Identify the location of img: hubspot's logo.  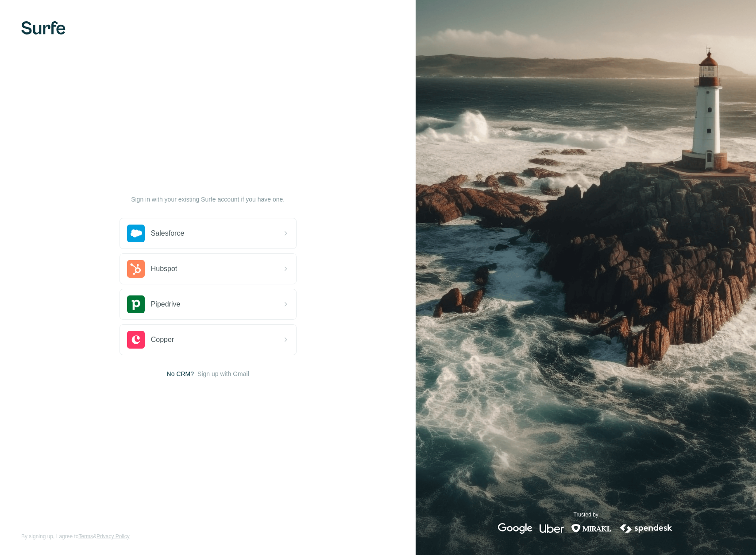
(136, 269).